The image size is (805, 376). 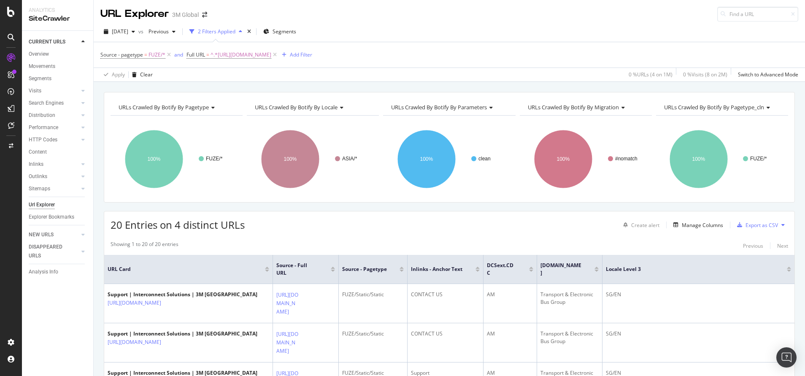 I want to click on div: 0 % Visits ( 8 on 2M ), so click(x=705, y=74).